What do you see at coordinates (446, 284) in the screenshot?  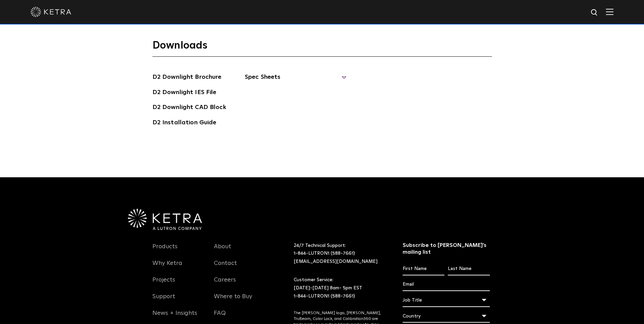 I see `input: Email` at bounding box center [446, 284].